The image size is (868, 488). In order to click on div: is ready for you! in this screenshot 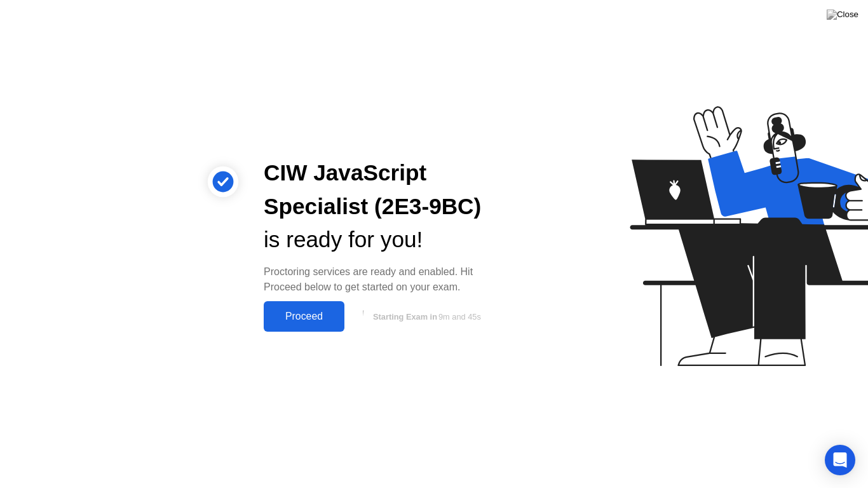, I will do `click(382, 239)`.